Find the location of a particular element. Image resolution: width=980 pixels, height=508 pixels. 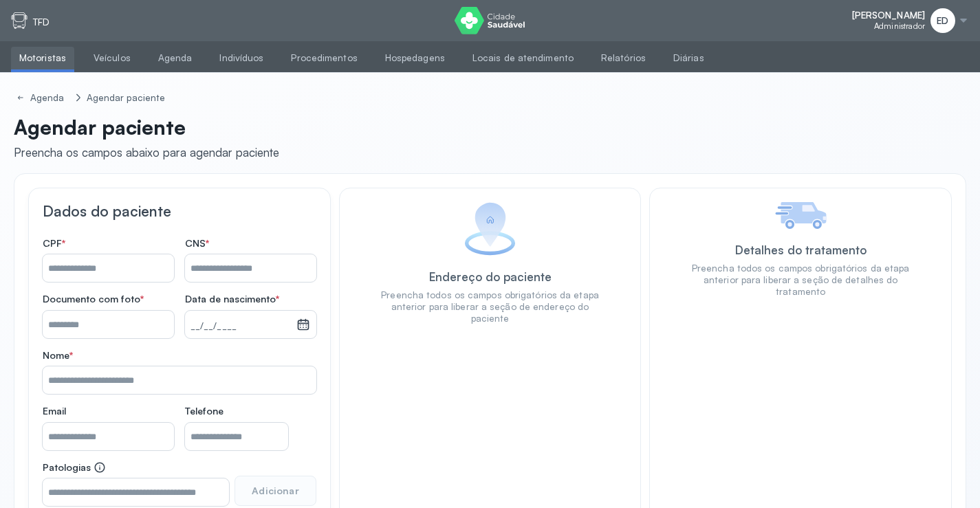

button: Adicionar is located at coordinates (275, 490).